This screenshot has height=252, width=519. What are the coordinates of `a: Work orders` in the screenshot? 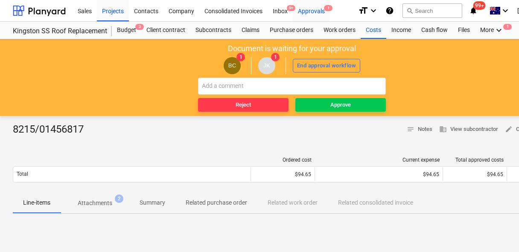 It's located at (339, 30).